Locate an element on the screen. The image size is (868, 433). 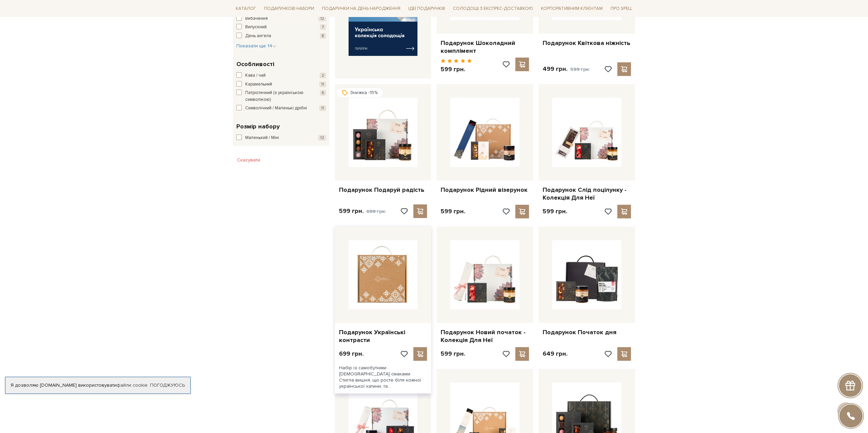
span: Про Spell is located at coordinates (621, 9).